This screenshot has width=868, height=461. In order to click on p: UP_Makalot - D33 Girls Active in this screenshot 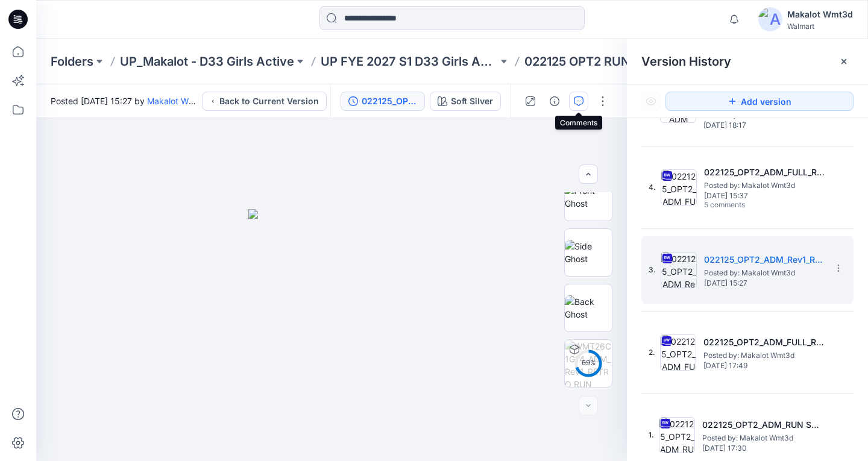, I will do `click(207, 61)`.